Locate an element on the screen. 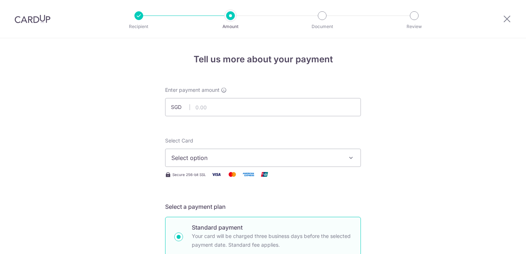 Image resolution: width=526 pixels, height=254 pixels. img: Union Pay is located at coordinates (264, 175).